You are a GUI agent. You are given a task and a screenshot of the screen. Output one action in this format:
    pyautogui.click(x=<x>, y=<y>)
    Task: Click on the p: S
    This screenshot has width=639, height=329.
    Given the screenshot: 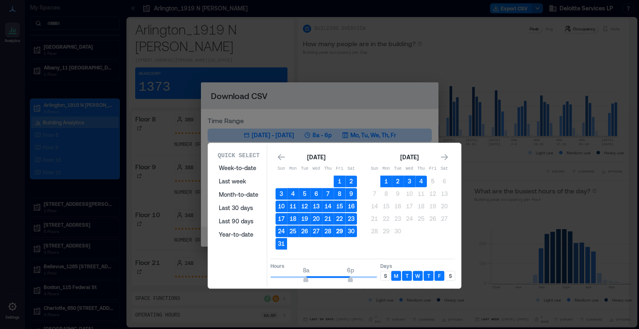 What is the action you would take?
    pyautogui.click(x=385, y=276)
    